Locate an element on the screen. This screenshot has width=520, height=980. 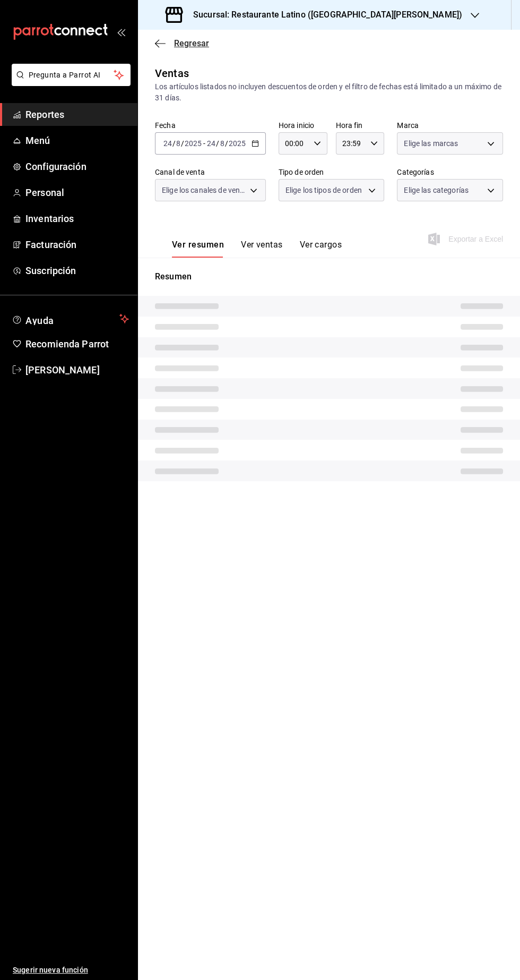
span: Pregunta a Parrot AI is located at coordinates (71, 75).